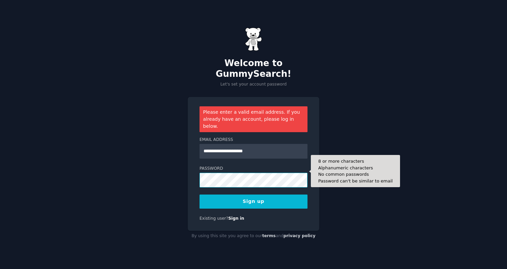  Describe the element at coordinates (253, 201) in the screenshot. I see `button: Sign up` at that location.